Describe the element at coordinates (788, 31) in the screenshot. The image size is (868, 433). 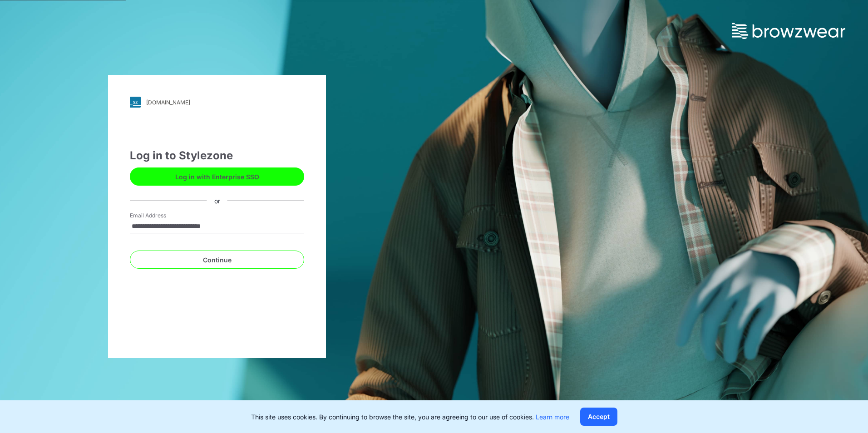
I see `img: browzwear-logo.73288ffb.svg` at that location.